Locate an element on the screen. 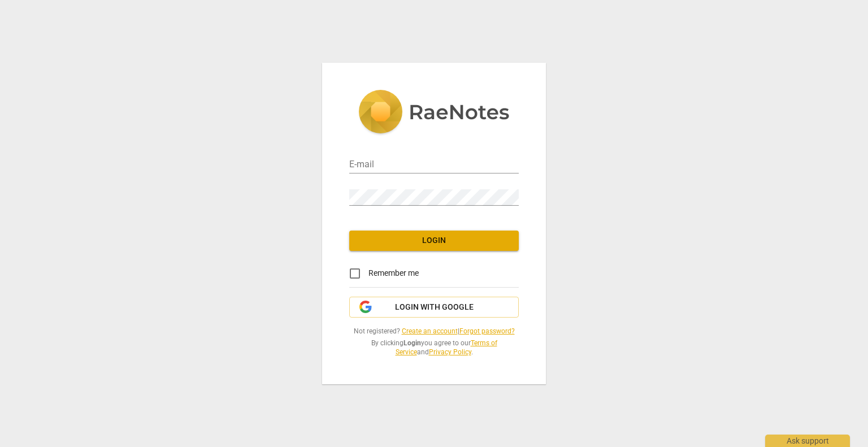  span: Login is located at coordinates (434, 241).